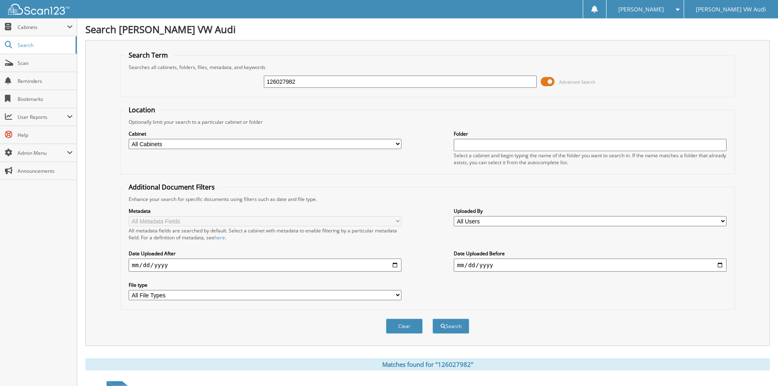 The width and height of the screenshot is (778, 386). I want to click on span: Cabinets, so click(42, 27).